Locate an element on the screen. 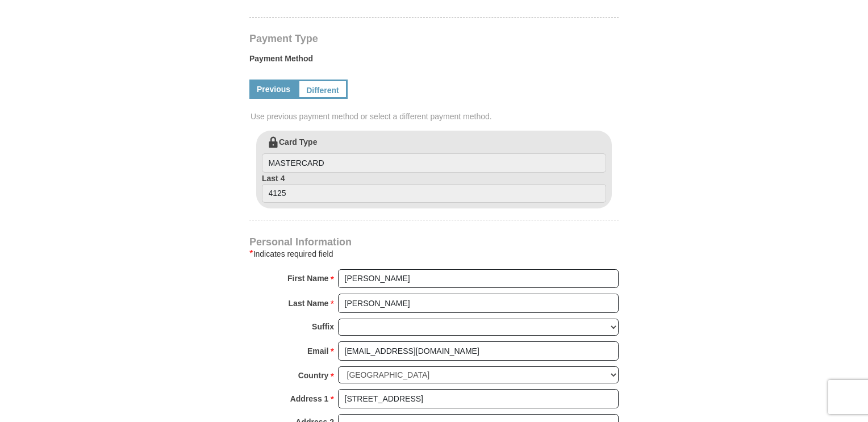 Image resolution: width=868 pixels, height=422 pixels. span: Use previous payment method or select a different payment method. is located at coordinates (435, 117).